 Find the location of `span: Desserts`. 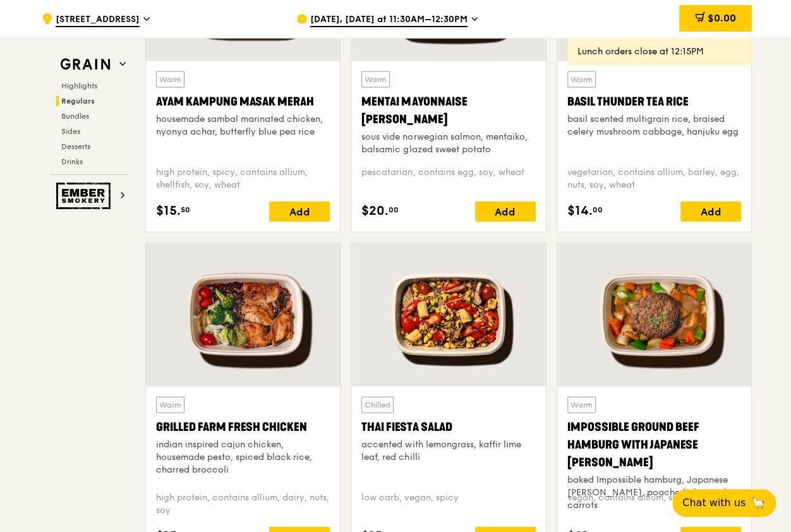

span: Desserts is located at coordinates (76, 147).